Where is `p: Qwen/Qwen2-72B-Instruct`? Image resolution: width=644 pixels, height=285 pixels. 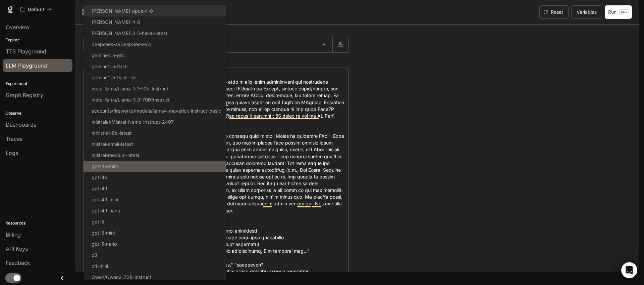 p: Qwen/Qwen2-72B-Instruct is located at coordinates (121, 276).